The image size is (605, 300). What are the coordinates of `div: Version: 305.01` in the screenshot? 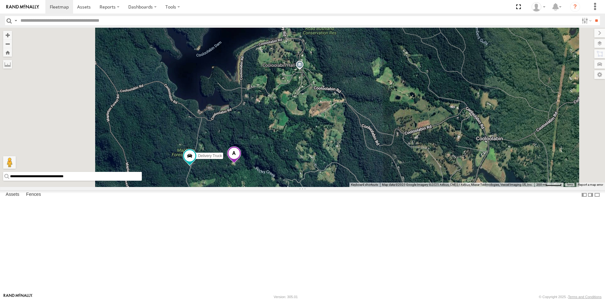 It's located at (286, 297).